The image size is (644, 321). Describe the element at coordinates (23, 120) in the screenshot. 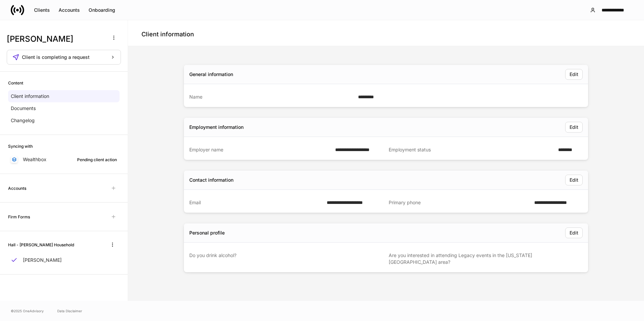

I see `p: Changelog` at that location.